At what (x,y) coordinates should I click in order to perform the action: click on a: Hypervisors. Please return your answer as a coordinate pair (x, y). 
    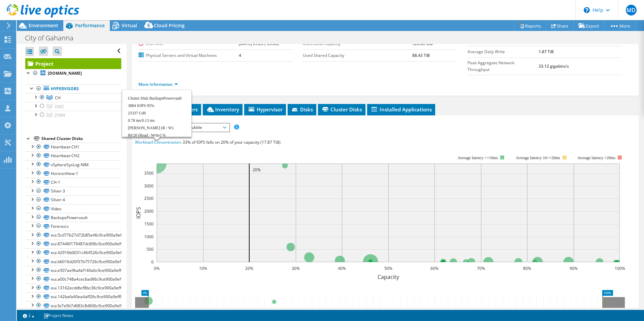
    Looking at the image, I should click on (73, 89).